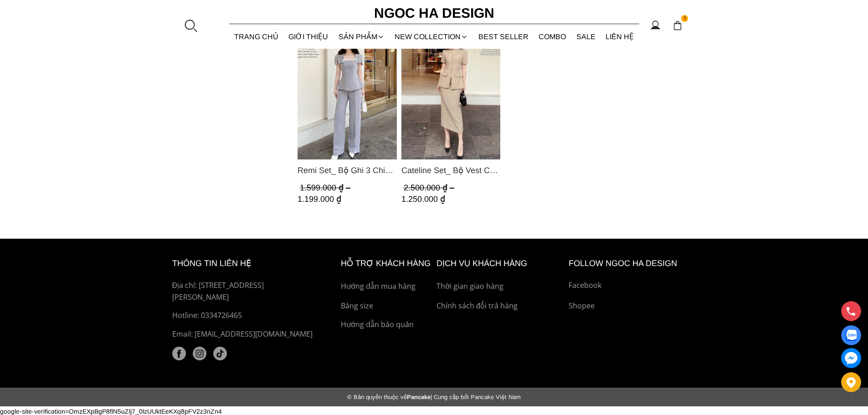 The height and width of the screenshot is (415, 868). Describe the element at coordinates (504, 37) in the screenshot. I see `a: BEST SELLER` at that location.